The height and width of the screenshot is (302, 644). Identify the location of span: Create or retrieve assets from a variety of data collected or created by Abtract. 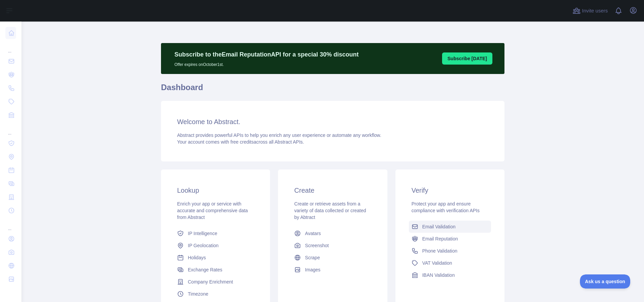
(330, 210).